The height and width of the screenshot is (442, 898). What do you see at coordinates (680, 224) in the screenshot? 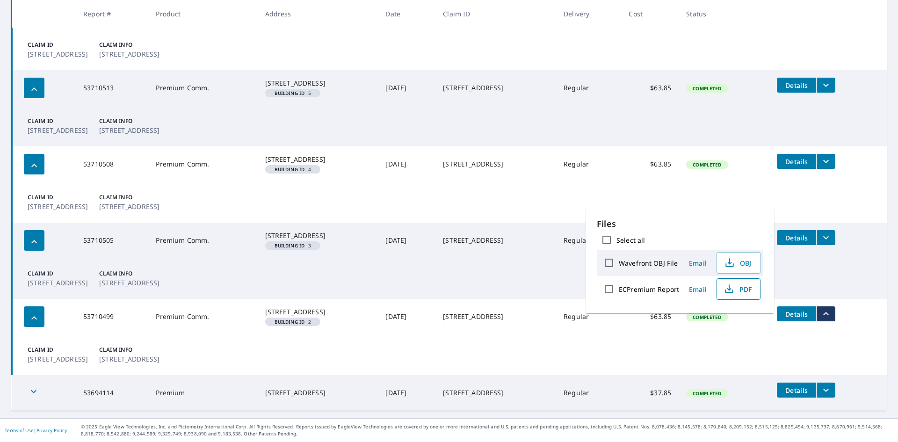
I see `p: Files` at bounding box center [680, 224].